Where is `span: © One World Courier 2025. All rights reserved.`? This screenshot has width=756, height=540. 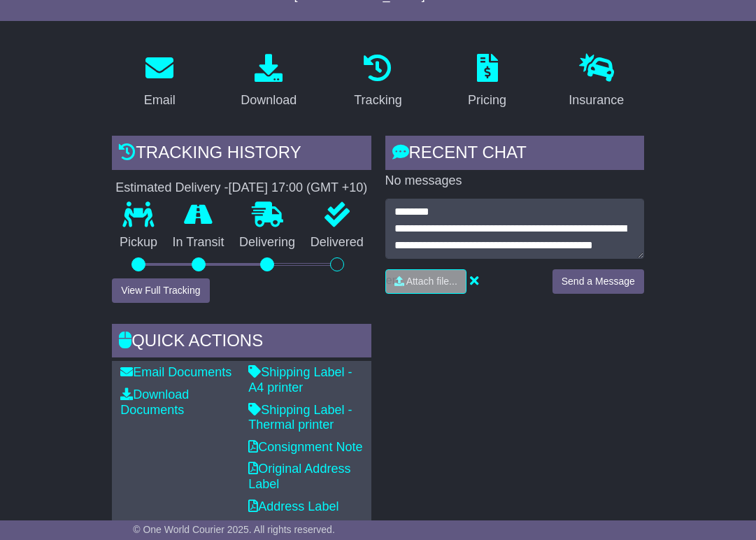
span: © One World Courier 2025. All rights reserved. is located at coordinates (233, 529).